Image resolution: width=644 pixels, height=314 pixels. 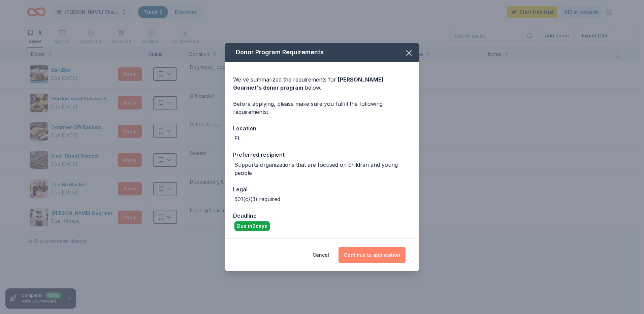 I want to click on div: Donor Program Requirements, so click(x=322, y=52).